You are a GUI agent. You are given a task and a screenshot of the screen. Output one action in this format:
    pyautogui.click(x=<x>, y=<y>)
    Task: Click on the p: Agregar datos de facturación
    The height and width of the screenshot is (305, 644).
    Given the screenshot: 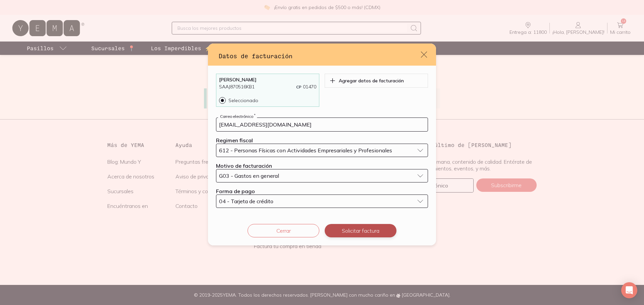 What is the action you would take?
    pyautogui.click(x=371, y=81)
    